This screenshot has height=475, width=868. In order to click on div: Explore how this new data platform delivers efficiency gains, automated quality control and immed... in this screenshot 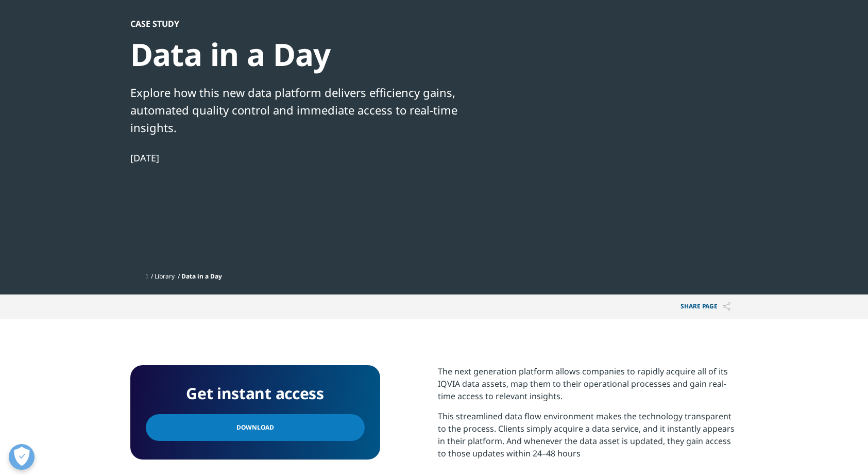, I will do `click(307, 110)`.